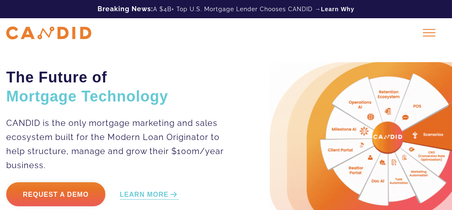  Describe the element at coordinates (337, 9) in the screenshot. I see `a: Learn Why` at that location.